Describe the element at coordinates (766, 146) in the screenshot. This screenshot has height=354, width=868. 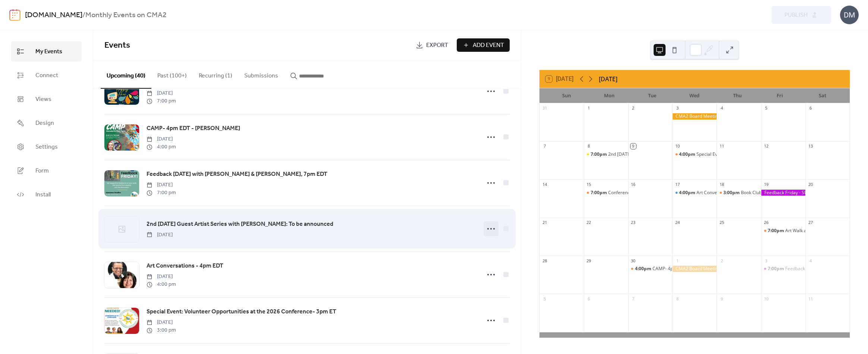
I see `div: 12` at that location.